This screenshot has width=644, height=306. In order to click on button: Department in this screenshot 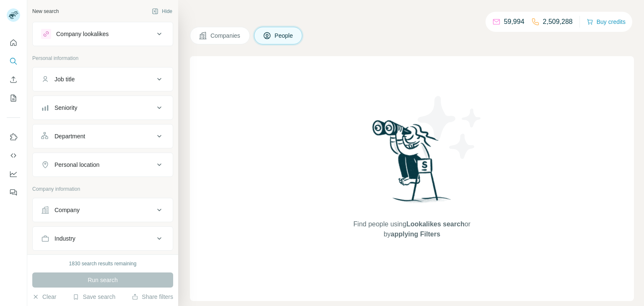, I will do `click(103, 136)`.